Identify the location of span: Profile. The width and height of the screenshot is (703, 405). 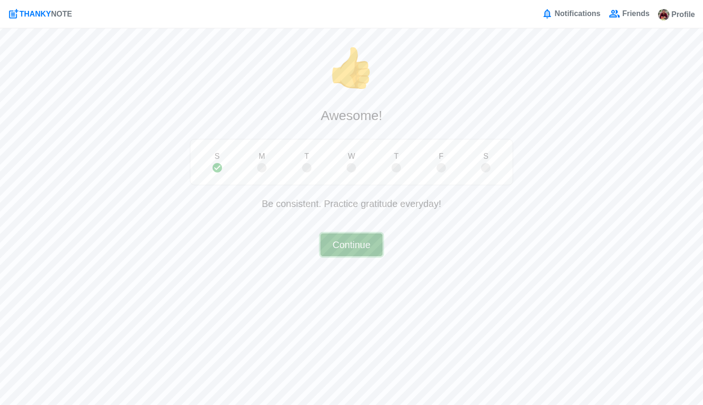
(682, 15).